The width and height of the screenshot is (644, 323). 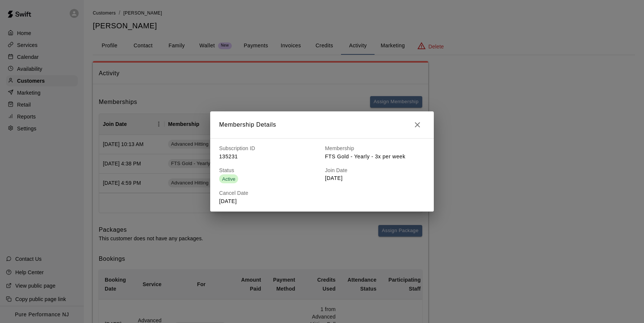 I want to click on h6: Membership, so click(x=375, y=149).